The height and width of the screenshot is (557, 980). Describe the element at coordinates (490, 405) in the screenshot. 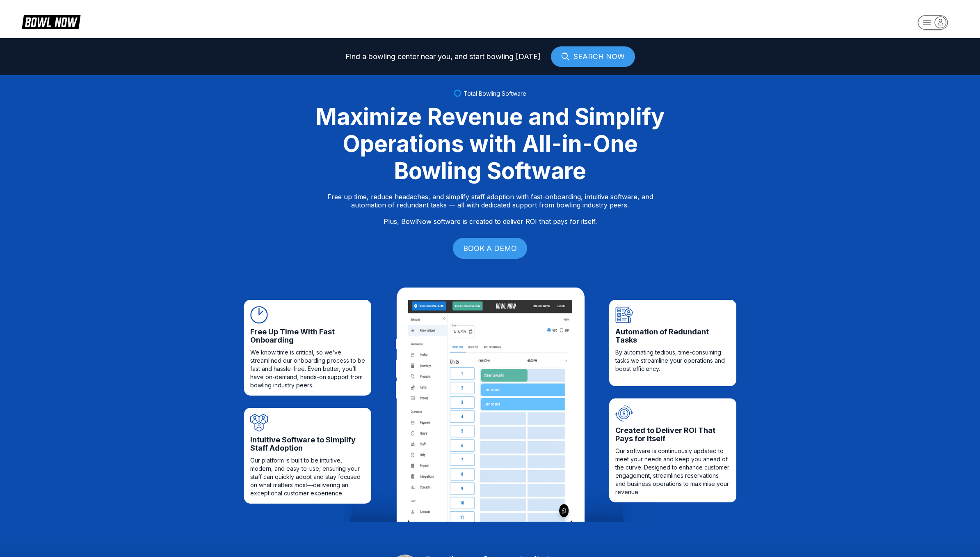

I see `img: iPad frame` at that location.